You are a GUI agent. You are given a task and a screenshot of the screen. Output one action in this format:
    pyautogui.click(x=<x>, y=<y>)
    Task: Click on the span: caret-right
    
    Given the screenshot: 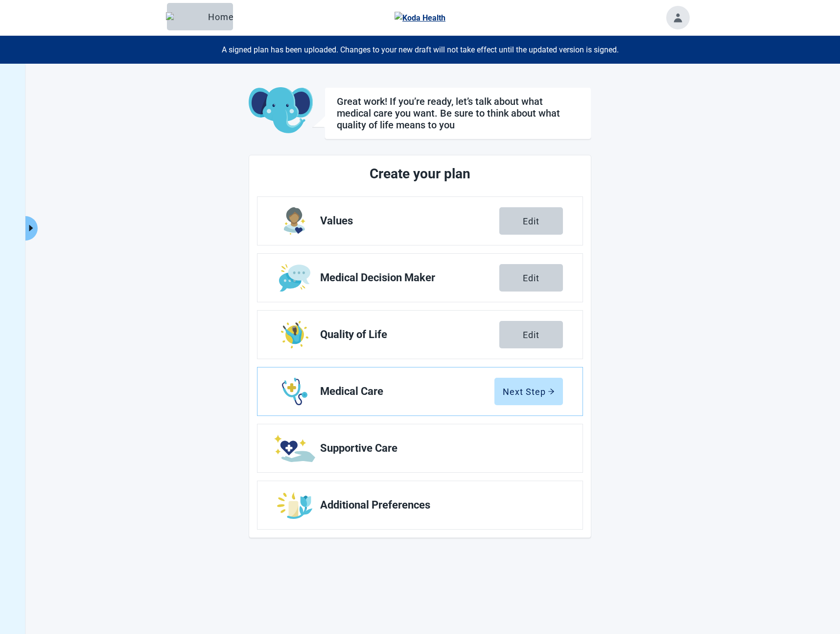 What is the action you would take?
    pyautogui.click(x=31, y=227)
    